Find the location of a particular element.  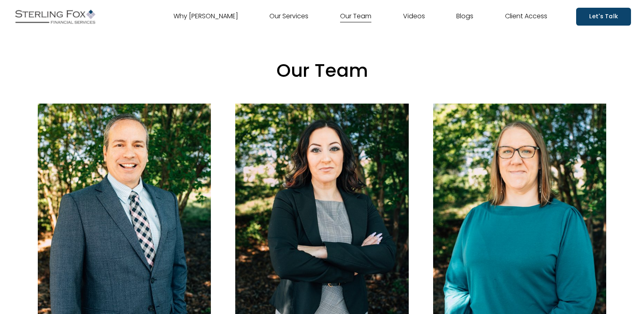

a: Blogs is located at coordinates (465, 16).